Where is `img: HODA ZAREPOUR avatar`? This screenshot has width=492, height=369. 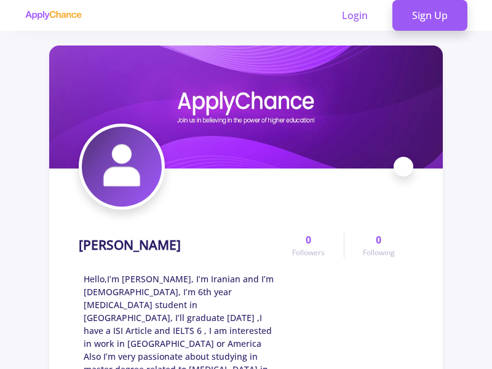 img: HODA ZAREPOUR avatar is located at coordinates (122, 167).